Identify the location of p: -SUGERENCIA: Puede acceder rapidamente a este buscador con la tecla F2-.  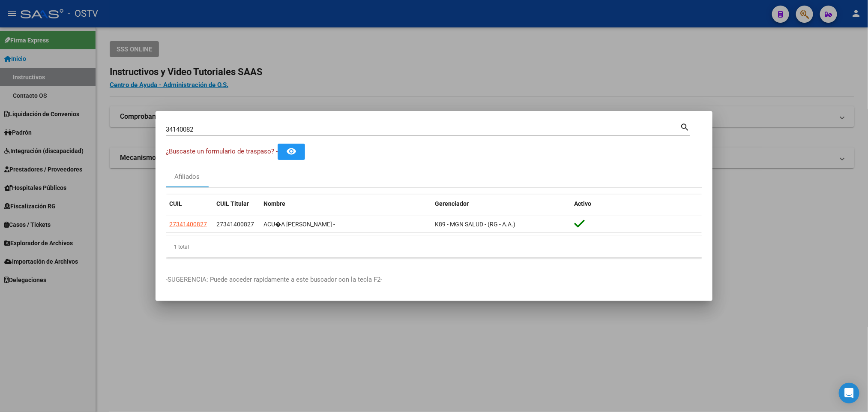
(434, 279).